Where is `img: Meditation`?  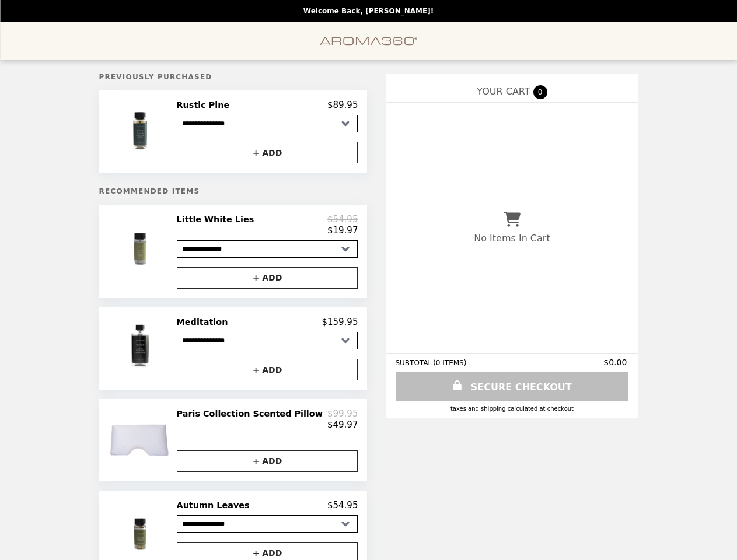
img: Meditation is located at coordinates (141, 348).